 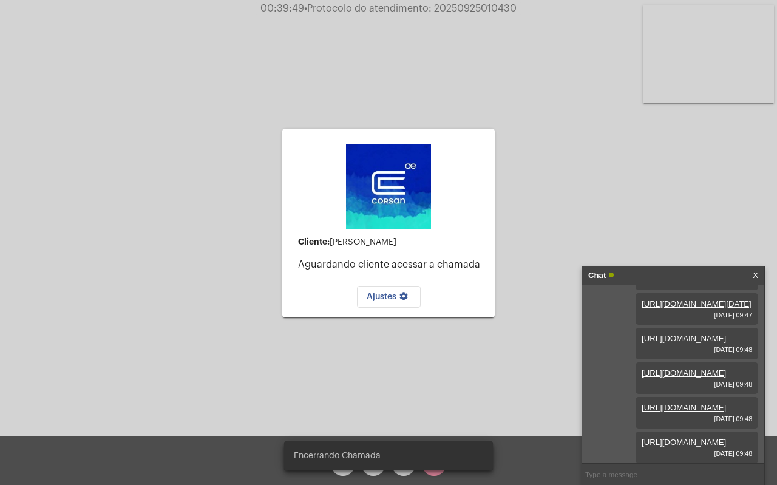 I want to click on span: Online, so click(x=611, y=275).